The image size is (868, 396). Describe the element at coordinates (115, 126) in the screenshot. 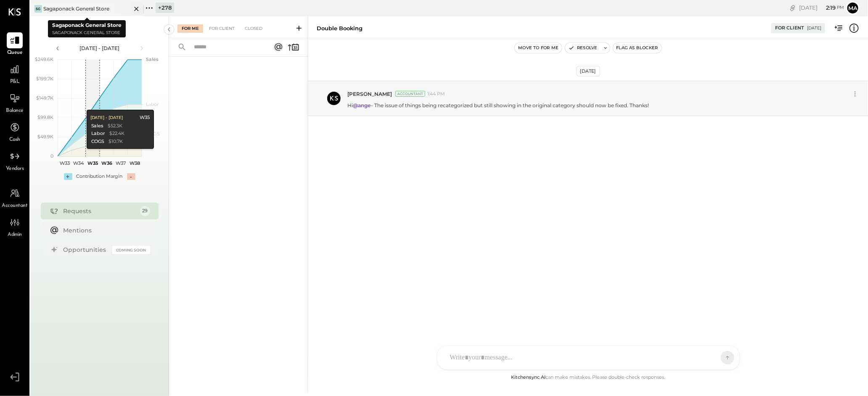

I see `div: $52.3K` at that location.